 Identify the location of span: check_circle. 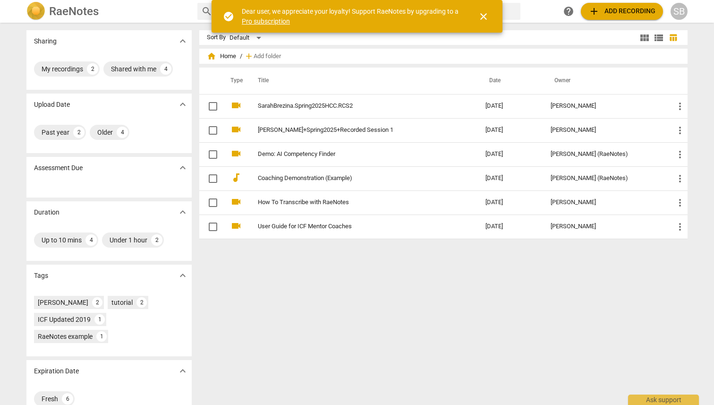
(229, 17).